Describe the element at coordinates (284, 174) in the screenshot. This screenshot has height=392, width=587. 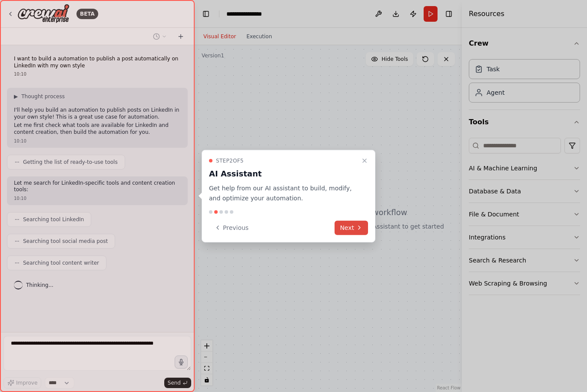
I see `h3: AI Assistant` at that location.